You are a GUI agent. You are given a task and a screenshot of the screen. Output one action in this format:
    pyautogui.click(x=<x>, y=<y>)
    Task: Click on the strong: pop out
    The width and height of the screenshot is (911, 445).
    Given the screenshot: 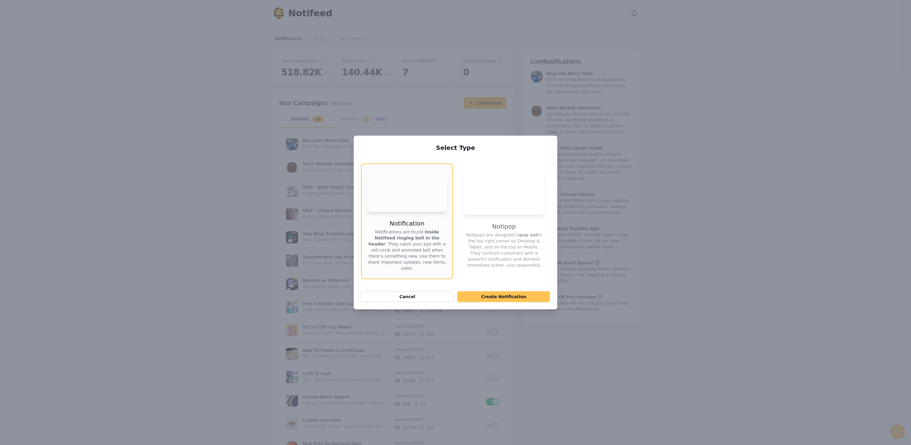 What is the action you would take?
    pyautogui.click(x=528, y=235)
    